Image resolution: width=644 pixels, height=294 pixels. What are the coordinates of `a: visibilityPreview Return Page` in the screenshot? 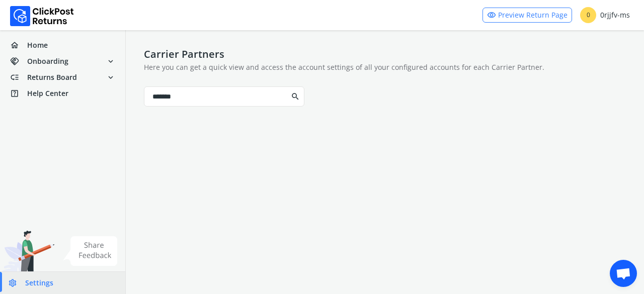 It's located at (527, 15).